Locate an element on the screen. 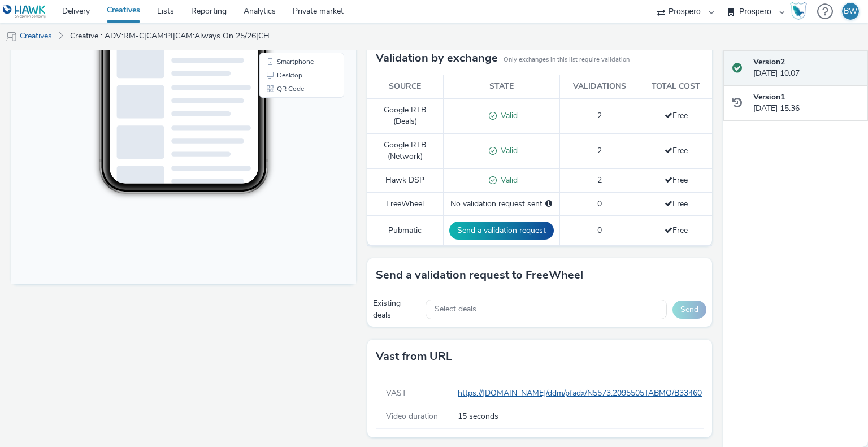  div: Existing deals is located at coordinates (396, 309).